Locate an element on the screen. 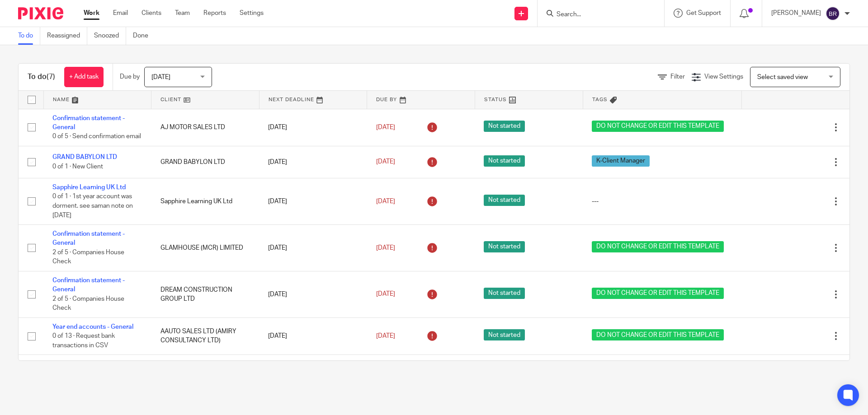 The height and width of the screenshot is (415, 868). span: View Settings is located at coordinates (724, 77).